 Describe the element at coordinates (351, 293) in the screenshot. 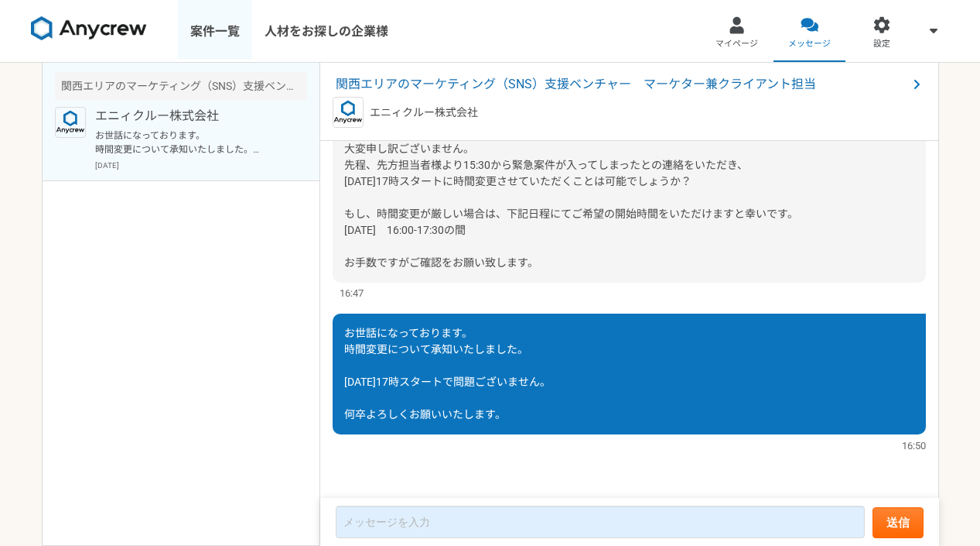

I see `span: 16:47` at that location.